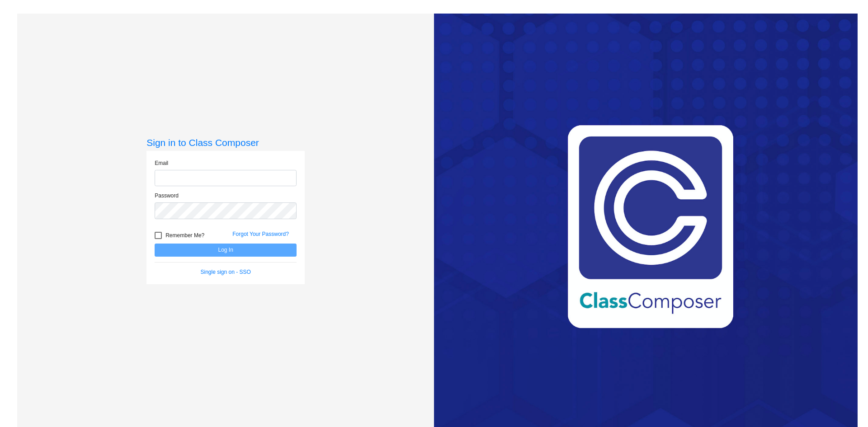 This screenshot has height=427, width=868. What do you see at coordinates (167, 196) in the screenshot?
I see `label: Password` at bounding box center [167, 196].